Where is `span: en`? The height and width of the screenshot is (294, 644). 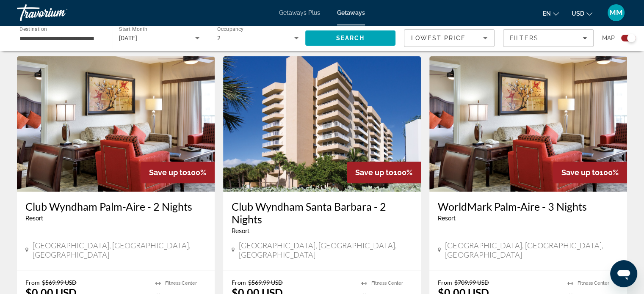 span: en is located at coordinates (547, 13).